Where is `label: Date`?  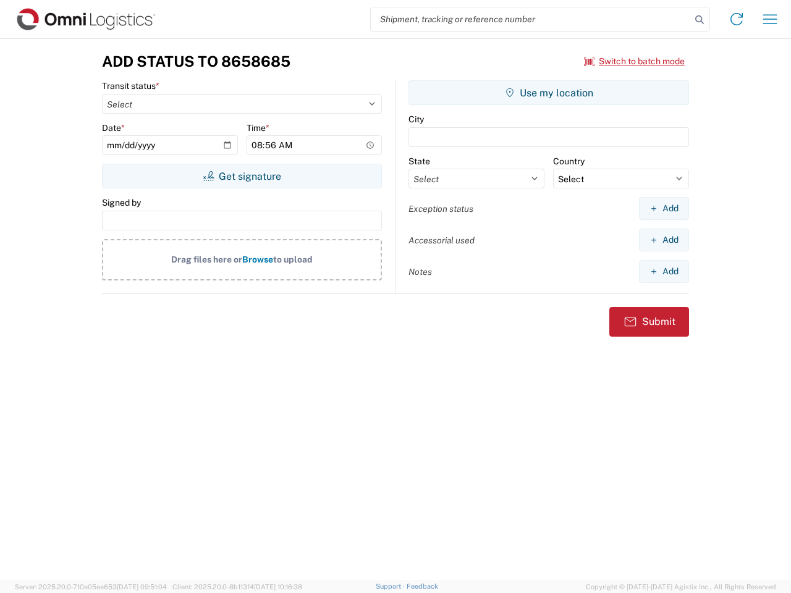
label: Date is located at coordinates (113, 128).